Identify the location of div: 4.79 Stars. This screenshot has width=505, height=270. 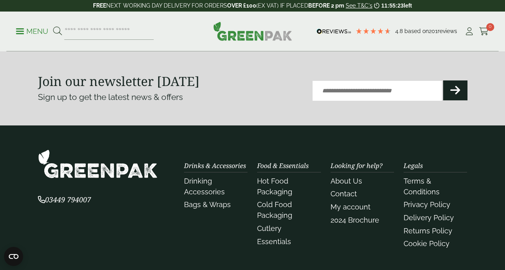
(373, 31).